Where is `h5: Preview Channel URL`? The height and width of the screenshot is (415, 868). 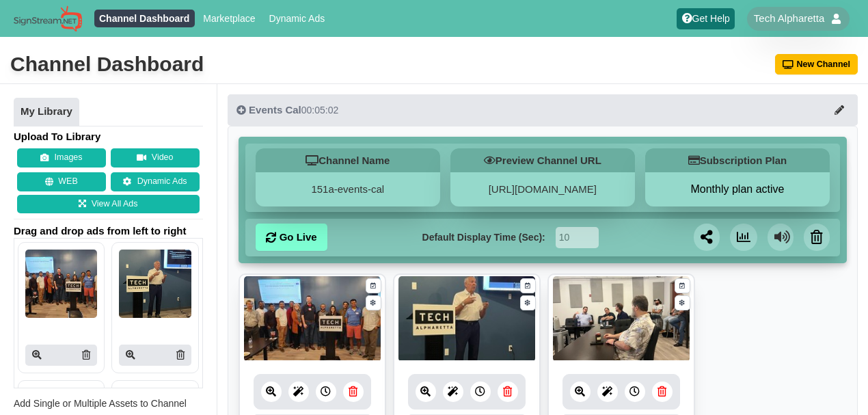
h5: Preview Channel URL is located at coordinates (543, 160).